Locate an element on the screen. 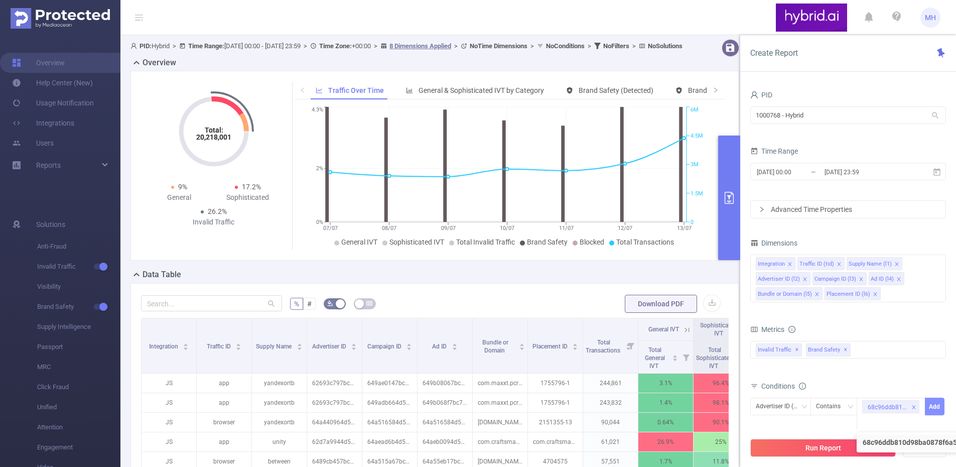 This screenshot has width=956, height=467. span: General IVT is located at coordinates (359, 242).